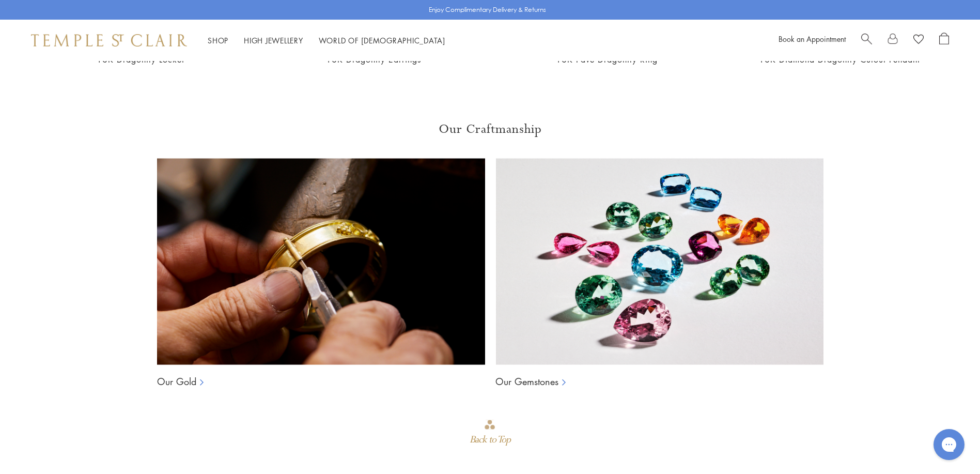 The image size is (980, 474). Describe the element at coordinates (109, 41) in the screenshot. I see `img: Temple St. Clair` at that location.